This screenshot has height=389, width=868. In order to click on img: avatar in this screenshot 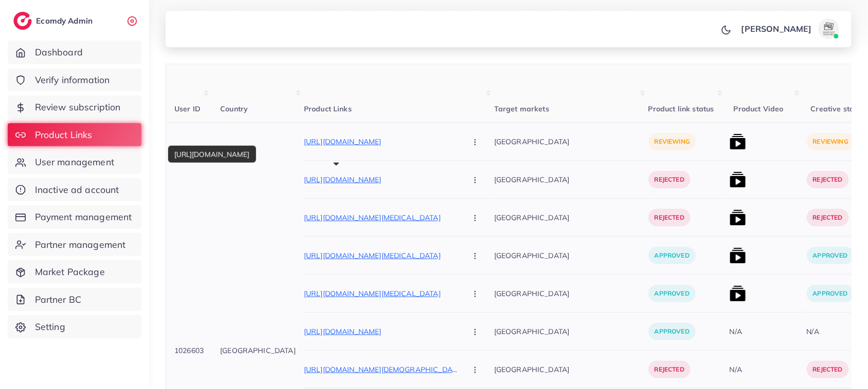, I will do `click(829, 28)`.